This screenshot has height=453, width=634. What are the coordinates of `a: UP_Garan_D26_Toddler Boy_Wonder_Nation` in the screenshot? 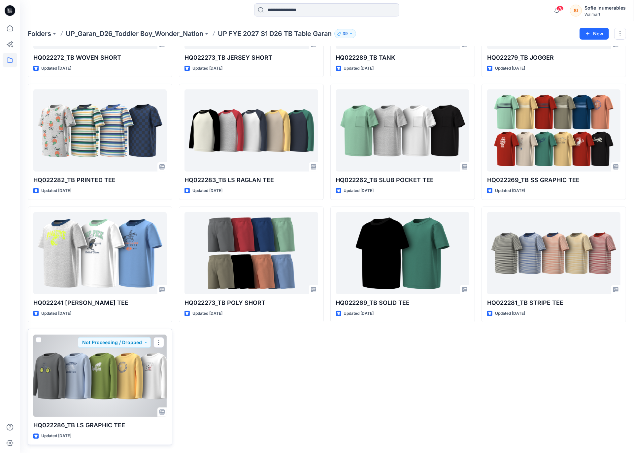 It's located at (134, 34).